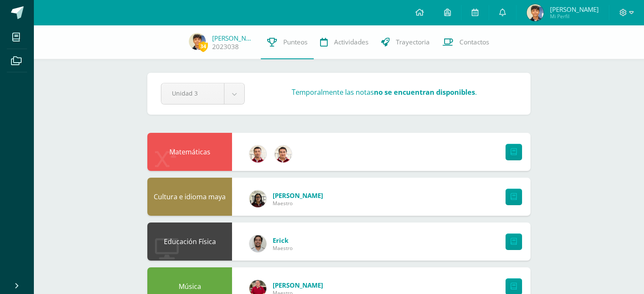 Image resolution: width=644 pixels, height=294 pixels. I want to click on a: Erick, so click(282, 240).